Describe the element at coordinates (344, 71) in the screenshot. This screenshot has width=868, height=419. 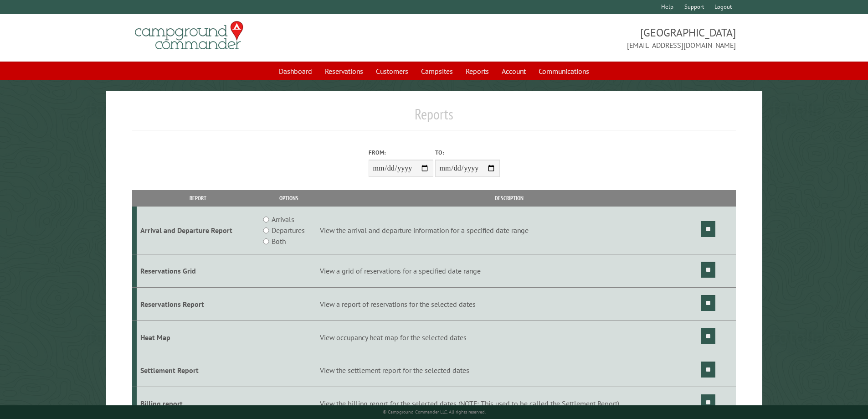
I see `a: Reservations` at that location.